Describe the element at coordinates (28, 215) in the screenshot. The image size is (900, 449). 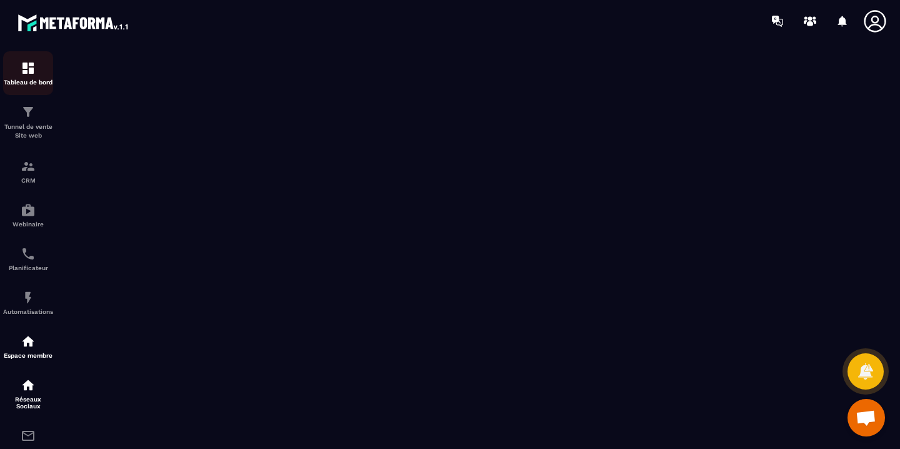
I see `a: automationsautomationsWebinaire` at that location.